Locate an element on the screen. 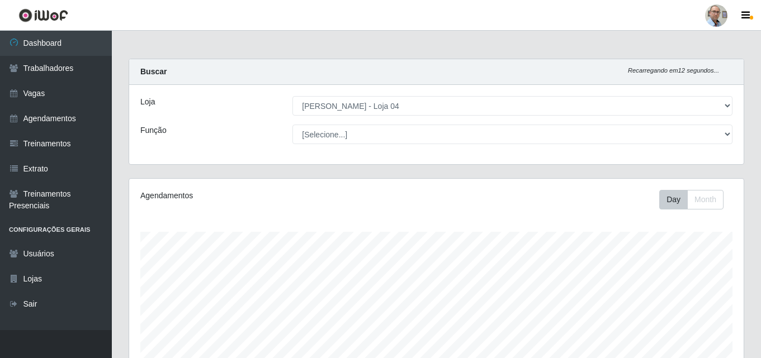  label: Loja is located at coordinates (148, 102).